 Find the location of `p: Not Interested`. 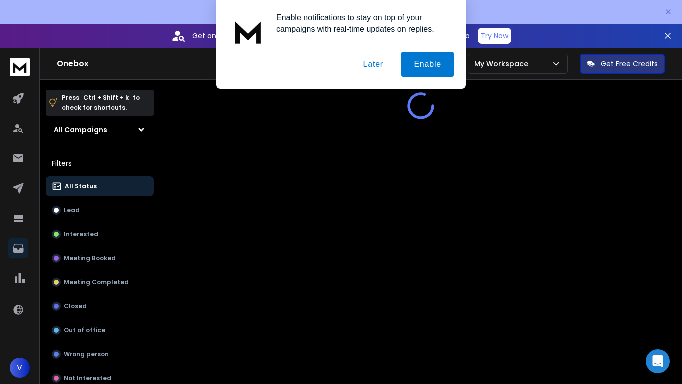

p: Not Interested is located at coordinates (87, 378).